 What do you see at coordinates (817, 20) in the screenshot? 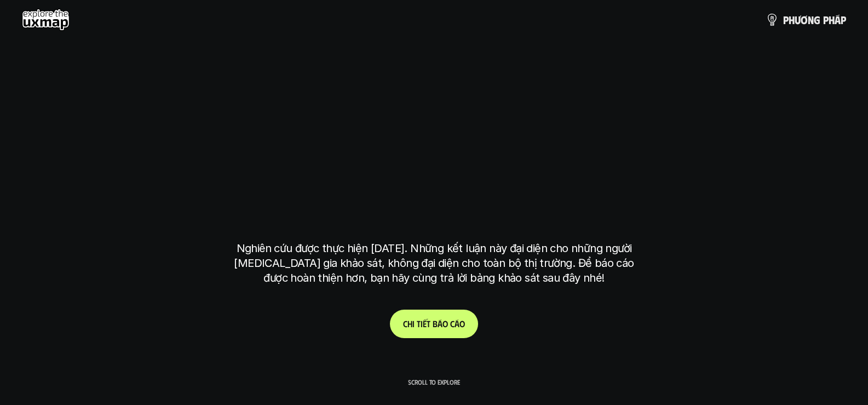
I see `span: g` at bounding box center [817, 20].